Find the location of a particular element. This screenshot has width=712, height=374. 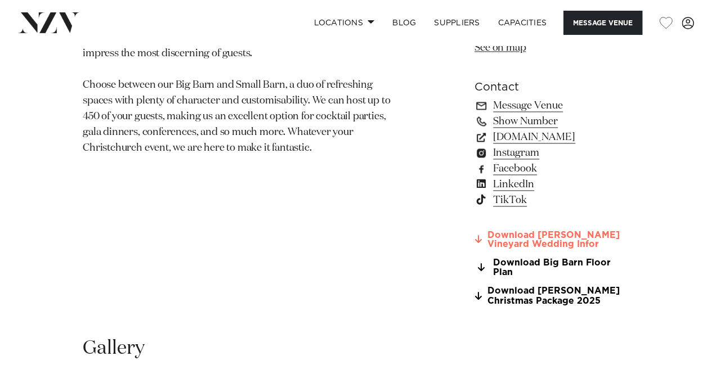

a: Facebook is located at coordinates (552, 169).